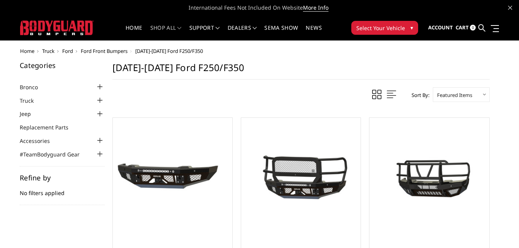  I want to click on a: 2023-2025 Ford F250-350 - T2 Series - Extreme Front Bumper (receiver or winch) 2023-2025 Ford F25..., so click(429, 177).